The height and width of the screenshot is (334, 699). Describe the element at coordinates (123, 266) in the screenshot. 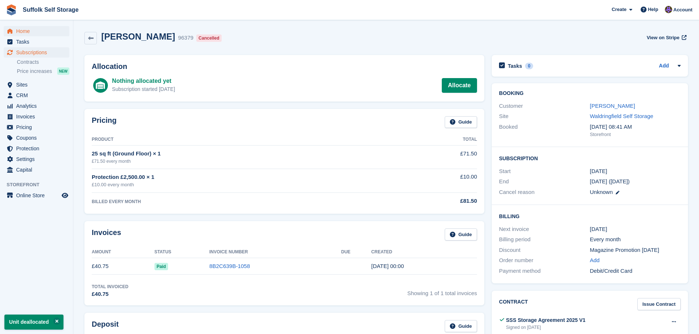

I see `td: £40.75` at that location.